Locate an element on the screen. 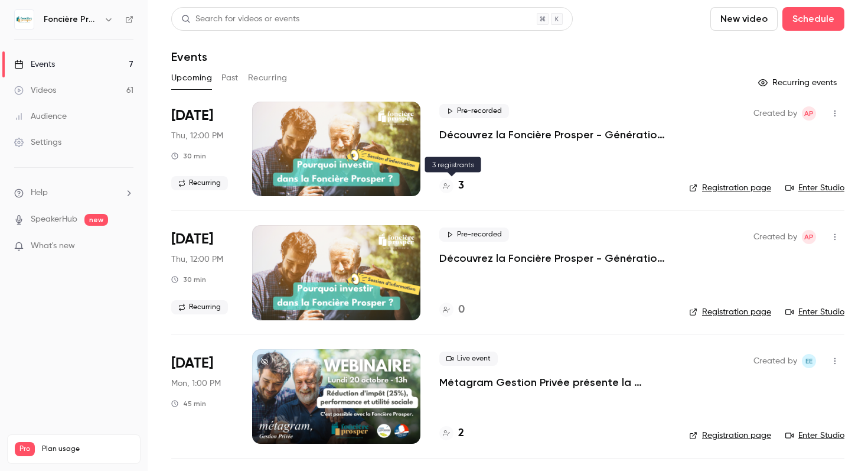 The image size is (868, 471). p: Métagram Gestion Privée présente la Foncière Prosper is located at coordinates (554, 383).